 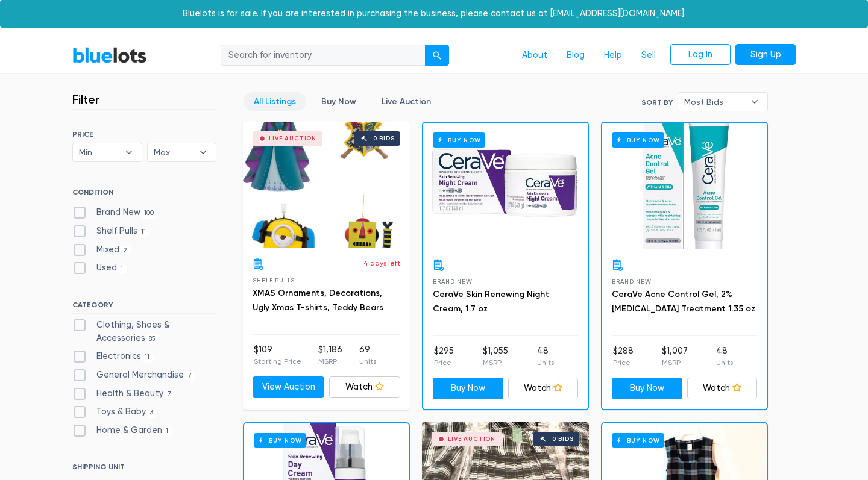 I want to click on span: 2, so click(x=126, y=251).